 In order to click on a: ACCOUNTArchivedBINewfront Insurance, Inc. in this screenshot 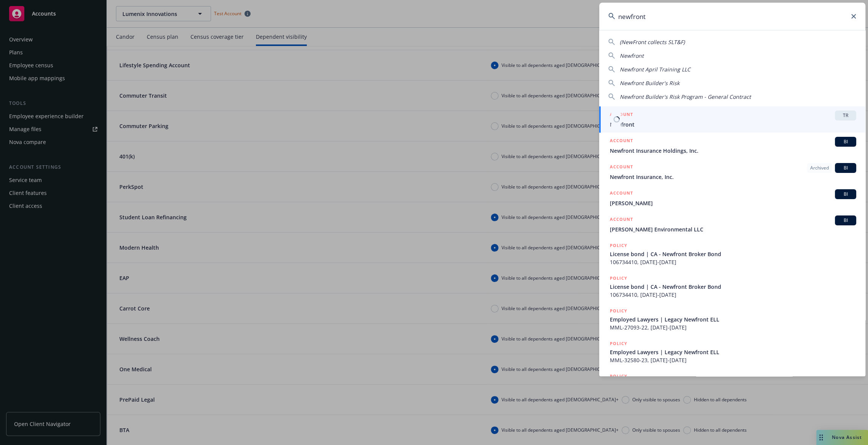, I will do `click(732, 172)`.